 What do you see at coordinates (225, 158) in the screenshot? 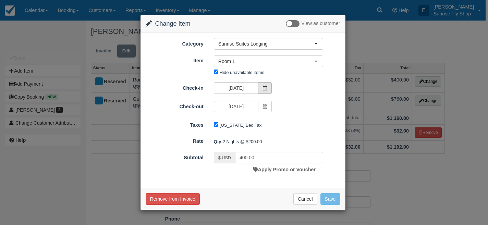
I see `small: $ USD` at bounding box center [225, 158].